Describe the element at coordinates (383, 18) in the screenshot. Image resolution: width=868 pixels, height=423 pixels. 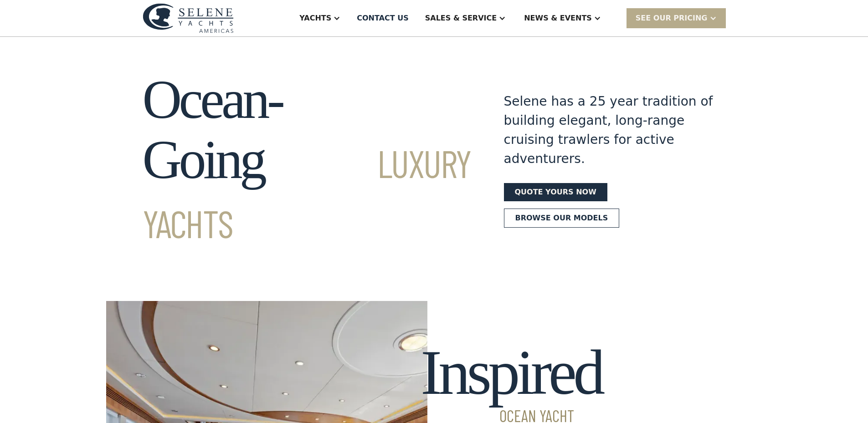
I see `div: Contact US` at that location.